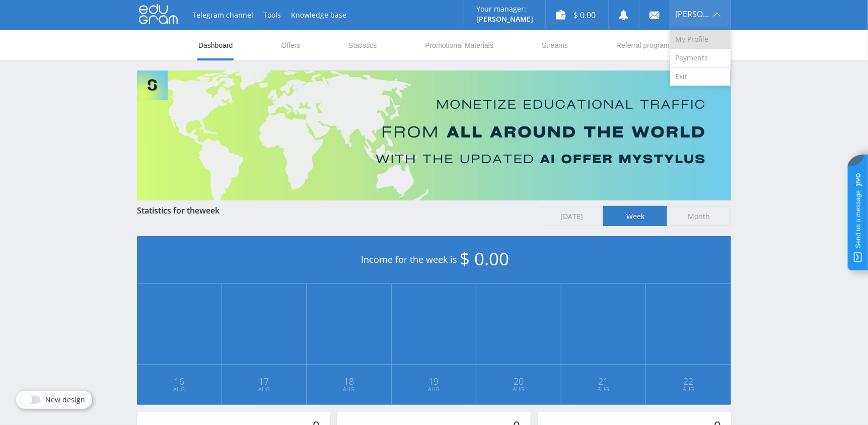 The height and width of the screenshot is (425, 868). What do you see at coordinates (459, 45) in the screenshot?
I see `a: Promotional Materials` at bounding box center [459, 45].